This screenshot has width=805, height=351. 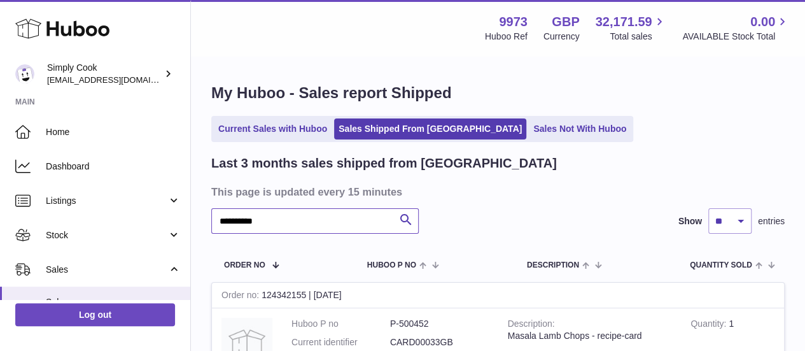 I want to click on span: Listings, so click(x=106, y=201).